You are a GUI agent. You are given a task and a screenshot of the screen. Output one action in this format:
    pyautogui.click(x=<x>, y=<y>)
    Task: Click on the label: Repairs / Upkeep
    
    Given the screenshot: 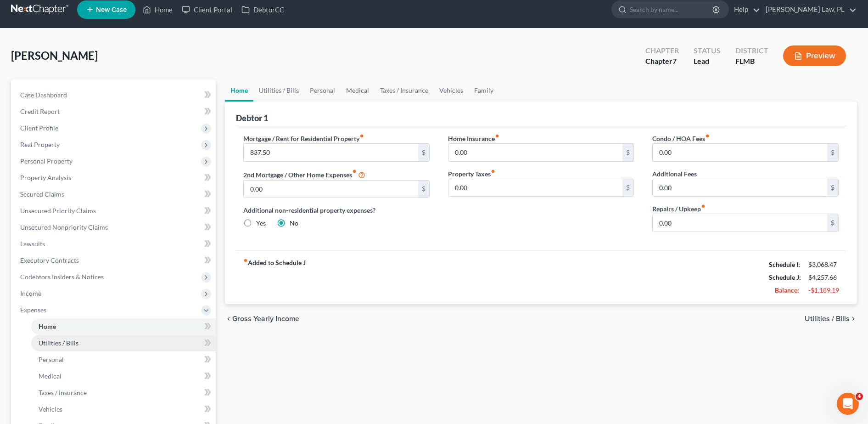 What is the action you would take?
    pyautogui.click(x=679, y=209)
    